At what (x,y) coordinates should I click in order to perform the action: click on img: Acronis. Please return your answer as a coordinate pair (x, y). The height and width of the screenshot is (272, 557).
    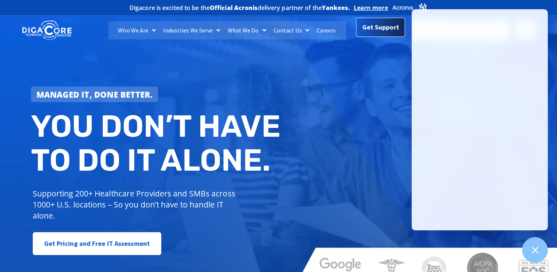
    Looking at the image, I should click on (410, 7).